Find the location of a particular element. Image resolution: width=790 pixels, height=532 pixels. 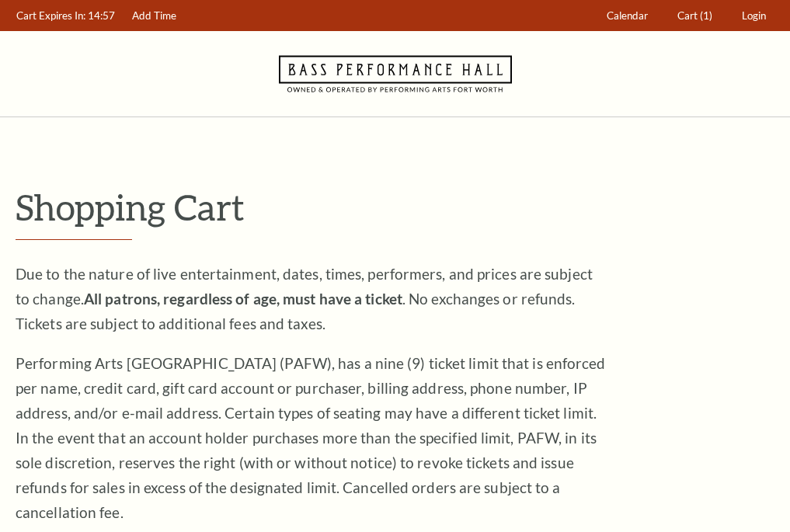

span: (1) is located at coordinates (706, 16).